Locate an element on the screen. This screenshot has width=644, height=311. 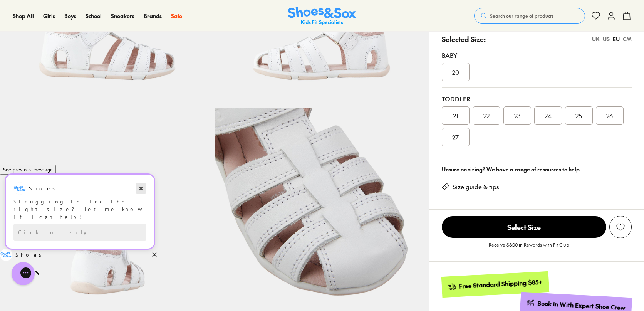
div: Message from Shoes. Struggling to find the right size? Let me know if I can help! is located at coordinates (79, 38).